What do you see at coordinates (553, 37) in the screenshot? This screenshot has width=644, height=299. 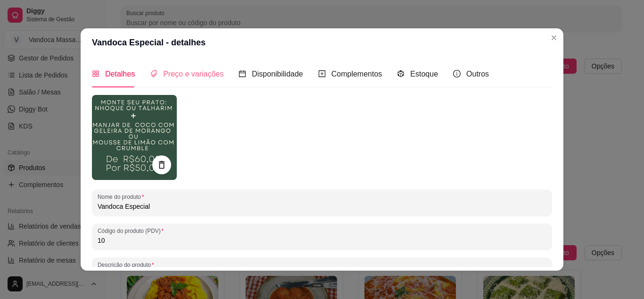 I see `button: Close` at bounding box center [553, 37].